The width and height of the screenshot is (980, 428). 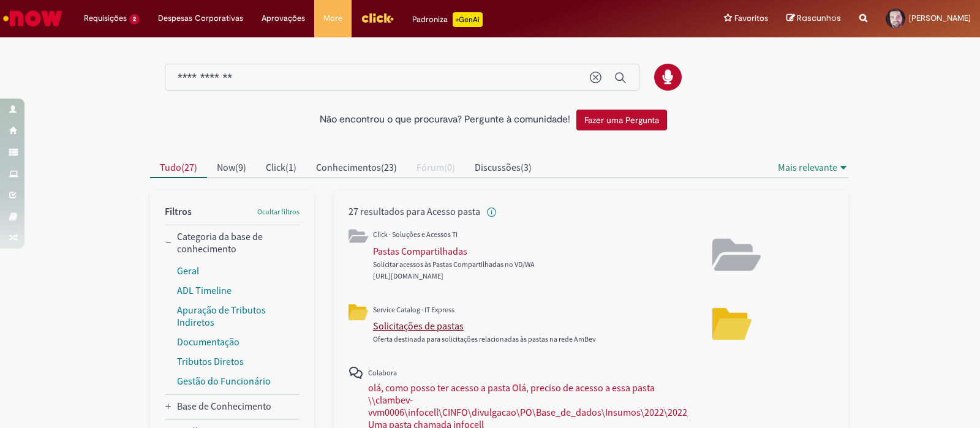 I want to click on a: Rascunhos, so click(x=813, y=18).